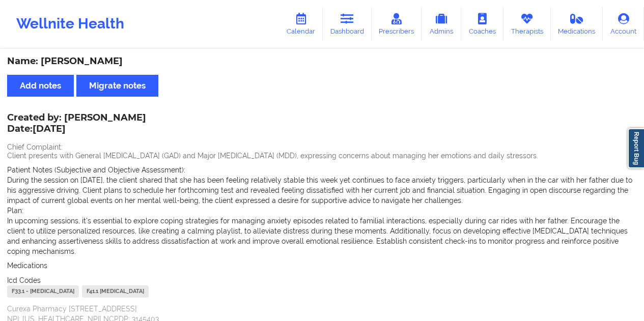 Image resolution: width=644 pixels, height=321 pixels. I want to click on a: Medications, so click(577, 24).